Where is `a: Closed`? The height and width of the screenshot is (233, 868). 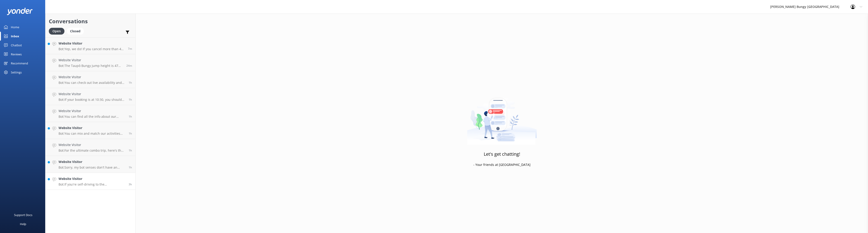 a: Closed is located at coordinates (76, 31).